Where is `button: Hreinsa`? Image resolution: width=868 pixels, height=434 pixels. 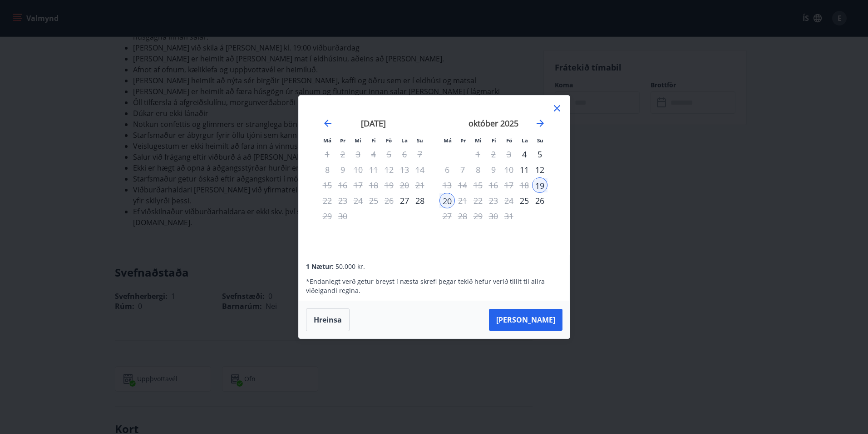
button: Hreinsa is located at coordinates (328, 320).